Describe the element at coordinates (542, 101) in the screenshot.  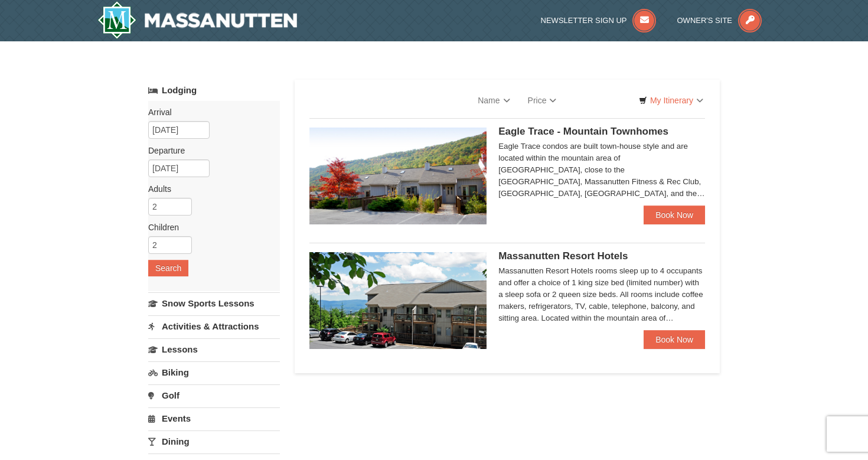
I see `a: Price` at that location.